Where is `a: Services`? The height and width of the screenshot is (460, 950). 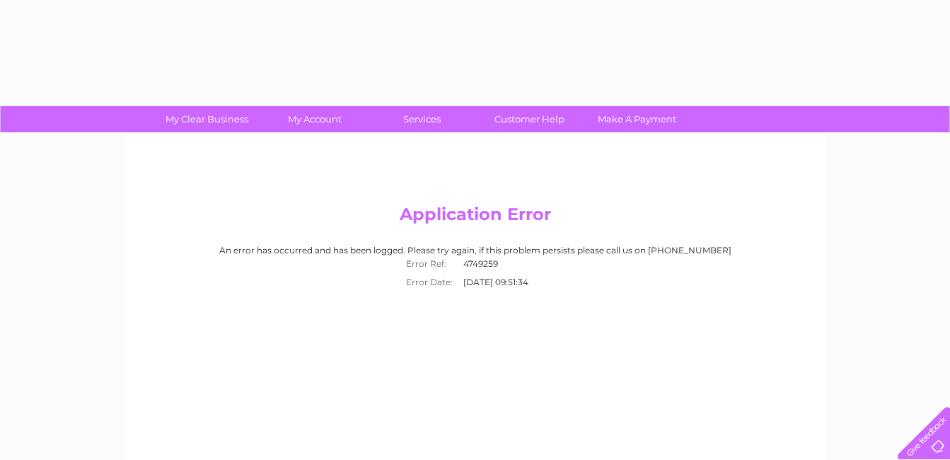
a: Services is located at coordinates (422, 119).